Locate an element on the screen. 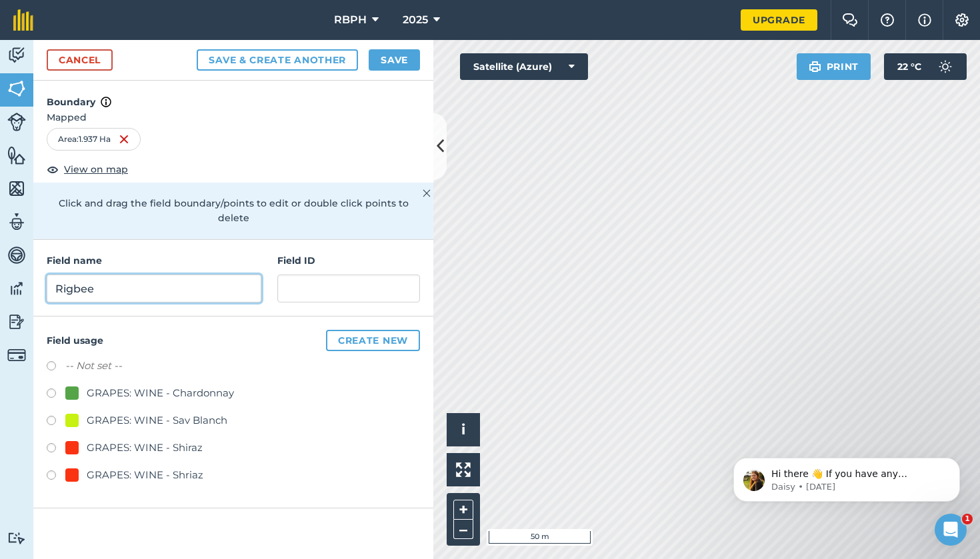 The width and height of the screenshot is (980, 559). img: svg+xml;base64,PHN2ZyB4bWxucz0iaHR0cDovL3d3dy53My5vcmcvMjAwMC9zdmciIHdpZHRoPSIxOSIgaGVpZ2h0PSIyNC... is located at coordinates (815, 66).